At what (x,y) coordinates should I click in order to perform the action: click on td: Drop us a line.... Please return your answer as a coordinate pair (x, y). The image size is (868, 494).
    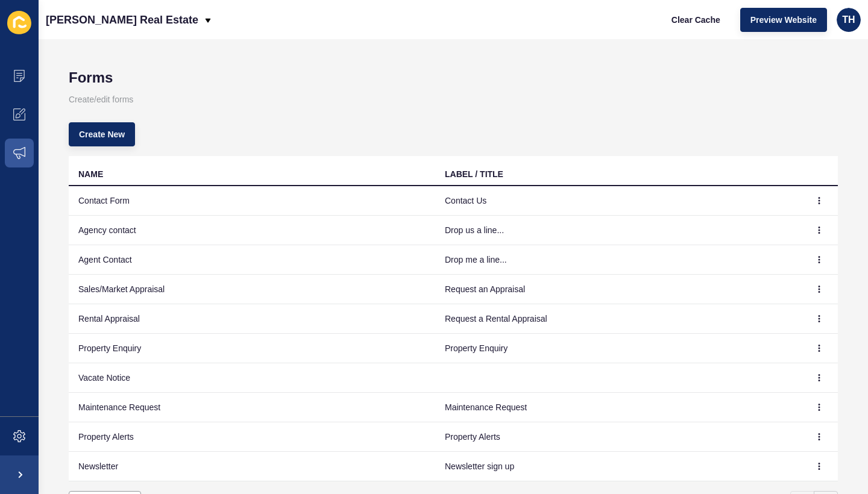
    Looking at the image, I should click on (619, 230).